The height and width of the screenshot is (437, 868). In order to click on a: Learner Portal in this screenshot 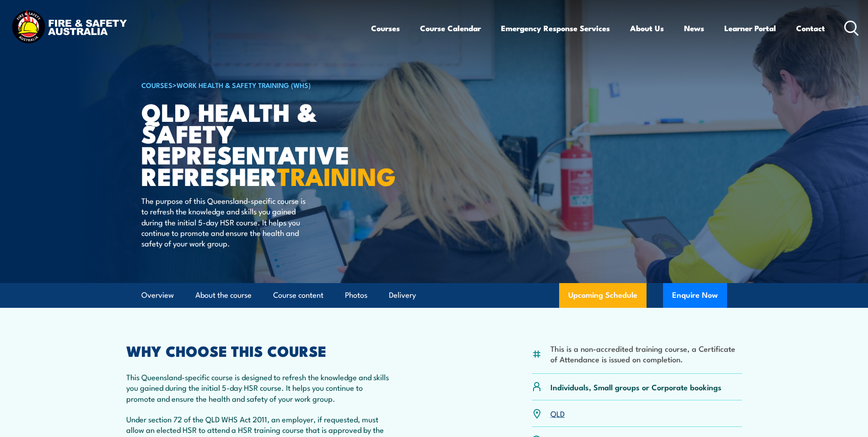, I will do `click(750, 28)`.